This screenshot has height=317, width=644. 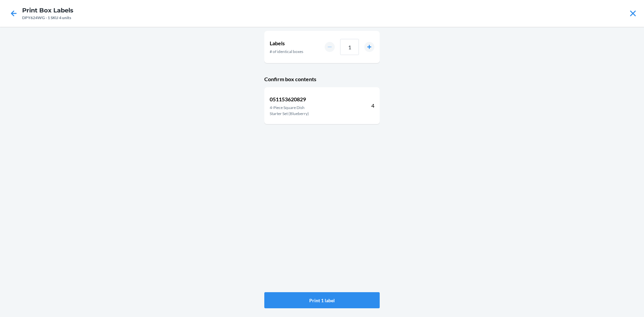 What do you see at coordinates (373, 106) in the screenshot?
I see `p: 4` at bounding box center [373, 106].